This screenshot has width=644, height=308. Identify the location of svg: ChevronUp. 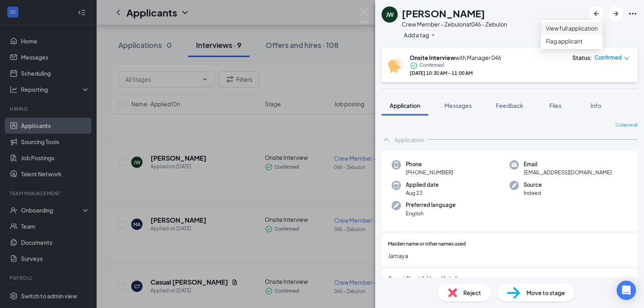
(387, 140).